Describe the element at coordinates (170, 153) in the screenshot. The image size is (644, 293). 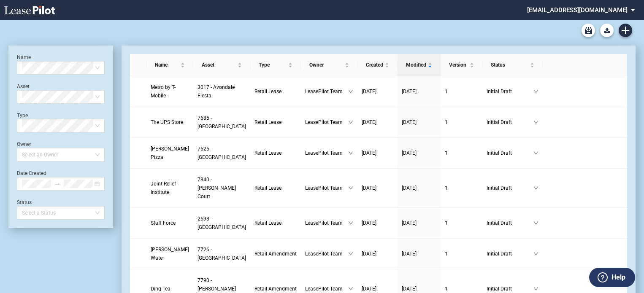
I see `span: Rosati’s Pizza` at that location.